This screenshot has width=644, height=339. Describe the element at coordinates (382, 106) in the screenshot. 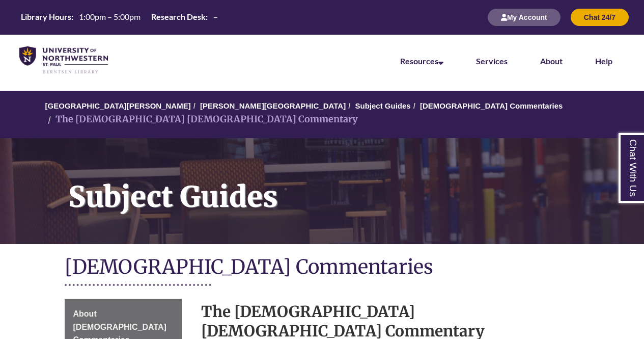

I see `a: Subject Guides` at that location.